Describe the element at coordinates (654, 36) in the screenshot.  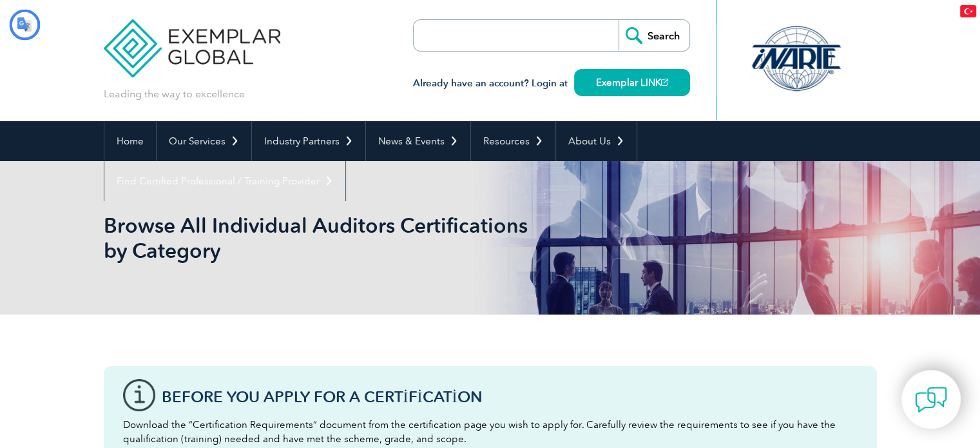
I see `input: Search` at that location.